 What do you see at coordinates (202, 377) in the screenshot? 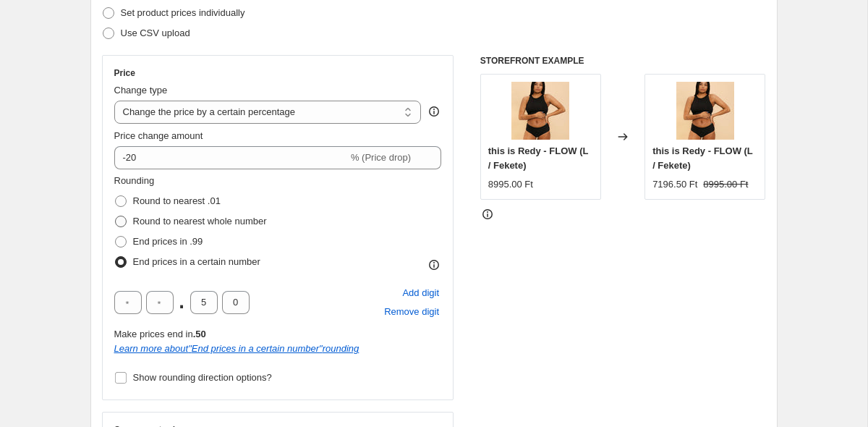
I see `span: Show rounding direction options?` at bounding box center [202, 377].